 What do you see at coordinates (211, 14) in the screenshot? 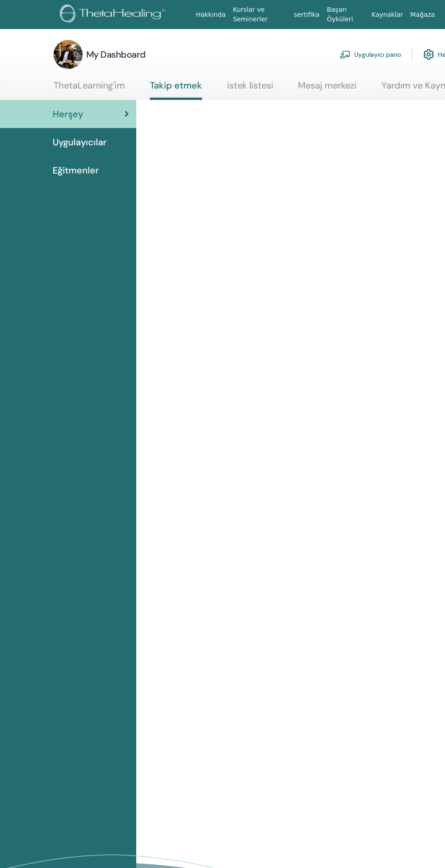
I see `a: Hakkında` at bounding box center [211, 14].